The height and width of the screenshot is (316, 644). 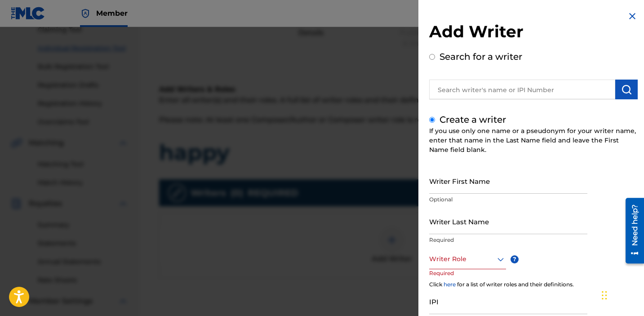 I want to click on div: Drag, so click(x=604, y=296).